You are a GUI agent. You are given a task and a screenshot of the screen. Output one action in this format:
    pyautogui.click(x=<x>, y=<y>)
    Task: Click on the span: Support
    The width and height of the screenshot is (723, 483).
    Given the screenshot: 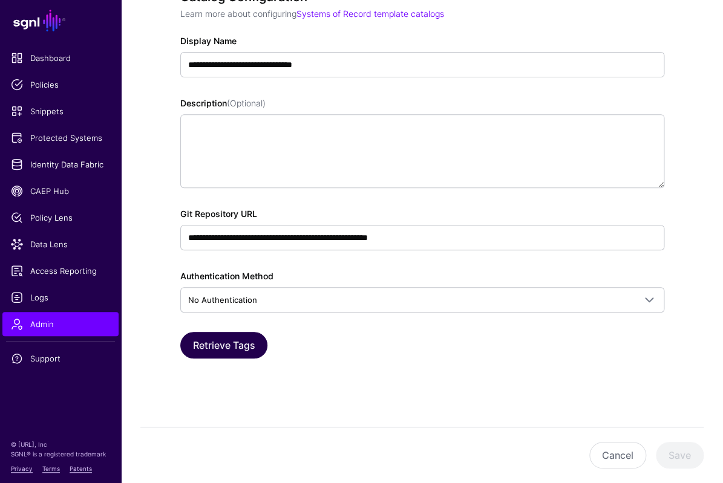 What is the action you would take?
    pyautogui.click(x=60, y=359)
    